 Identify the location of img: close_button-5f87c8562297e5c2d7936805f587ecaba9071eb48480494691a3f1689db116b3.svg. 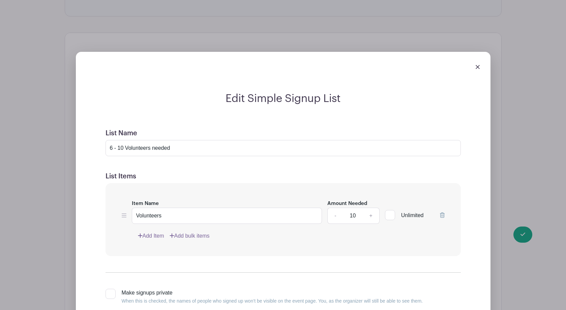
(477, 67).